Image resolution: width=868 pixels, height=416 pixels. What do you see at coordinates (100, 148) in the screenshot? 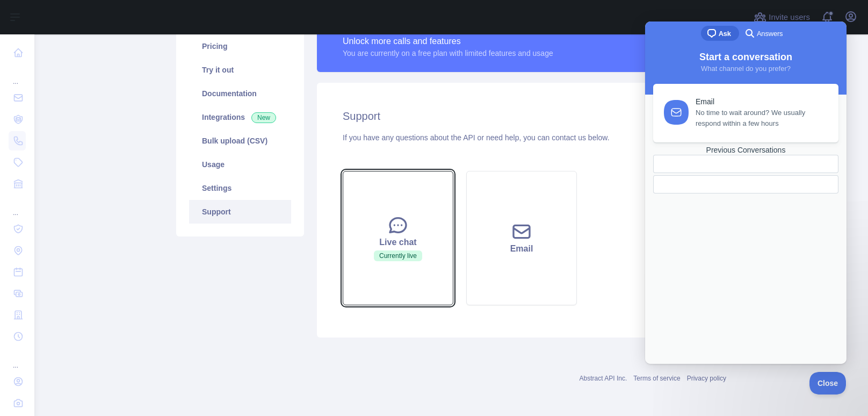
I see `a: Previous Conversations` at bounding box center [100, 148].